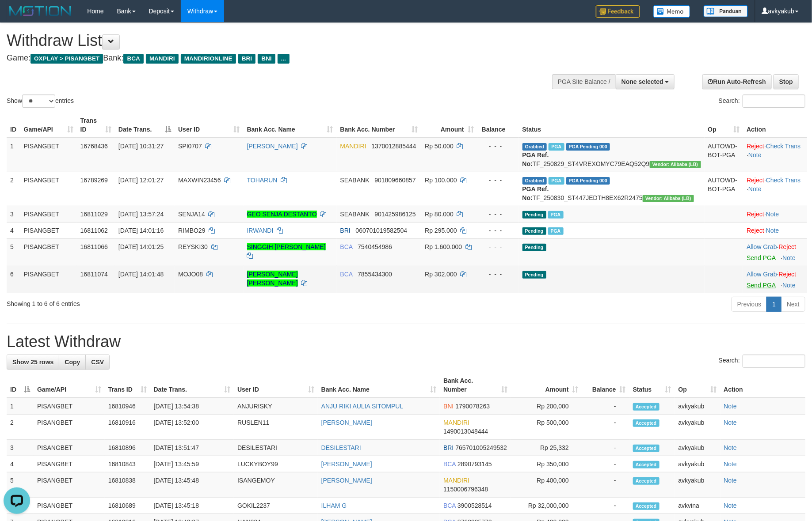 The height and width of the screenshot is (521, 812). What do you see at coordinates (341, 448) in the screenshot?
I see `a: DESILESTARI` at bounding box center [341, 448].